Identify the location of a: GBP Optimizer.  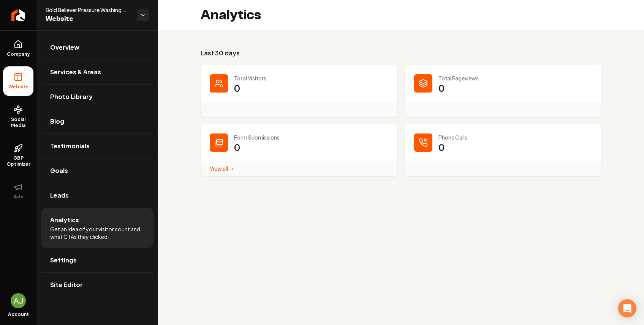
(18, 156).